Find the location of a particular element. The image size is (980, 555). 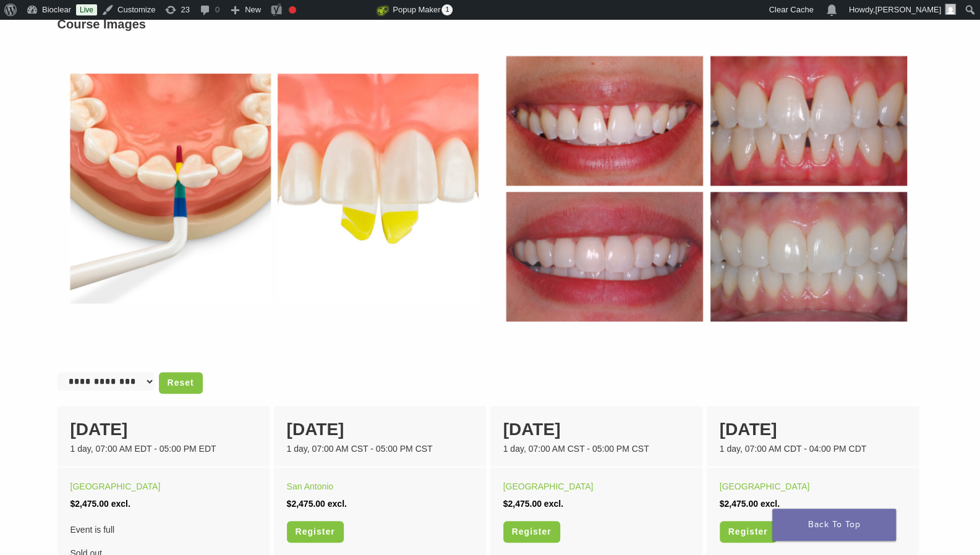

a: Live is located at coordinates (86, 10).